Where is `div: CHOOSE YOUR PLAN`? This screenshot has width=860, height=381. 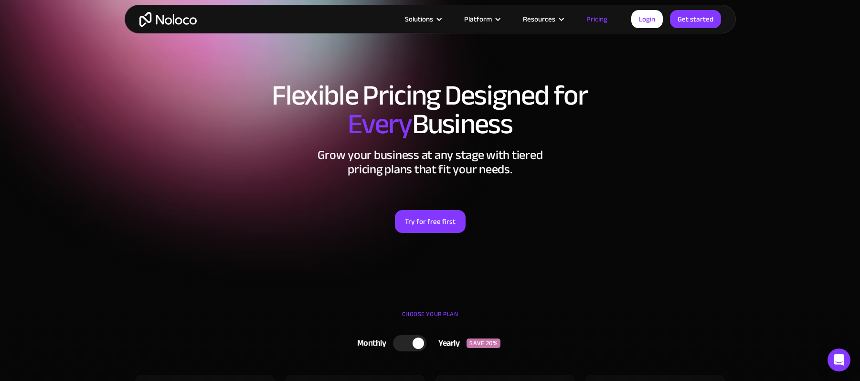 div: CHOOSE YOUR PLAN is located at coordinates (430, 319).